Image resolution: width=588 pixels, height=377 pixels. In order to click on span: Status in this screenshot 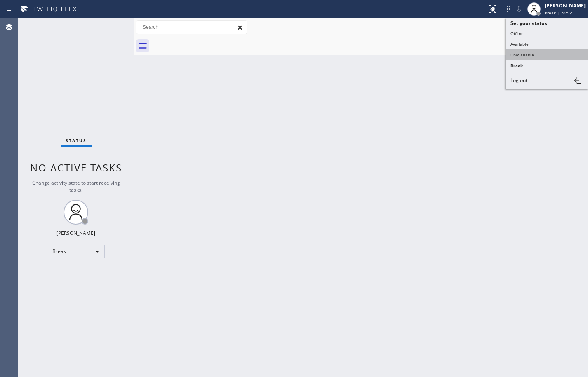, I will do `click(76, 141)`.